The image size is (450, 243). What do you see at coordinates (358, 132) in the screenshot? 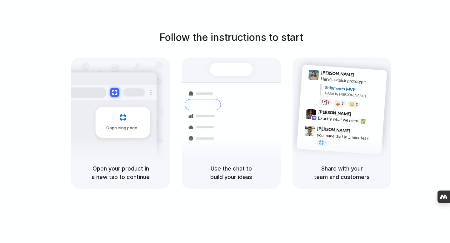
I see `span: 9:47 AM` at bounding box center [358, 132].